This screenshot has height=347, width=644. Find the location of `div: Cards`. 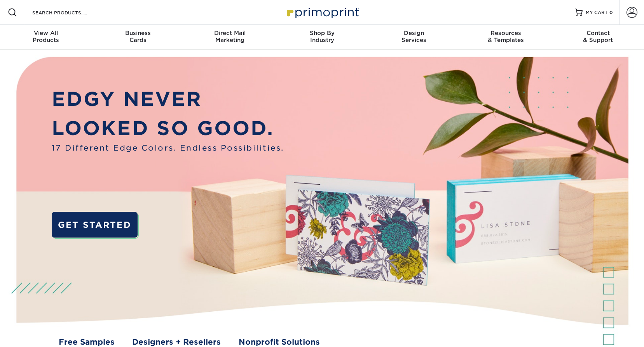

div: Cards is located at coordinates (138, 37).